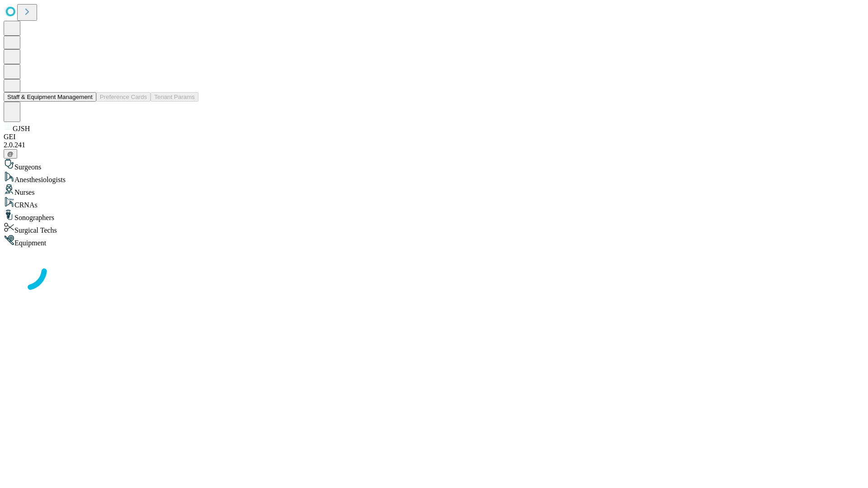  What do you see at coordinates (434, 137) in the screenshot?
I see `div: GEI` at bounding box center [434, 137].